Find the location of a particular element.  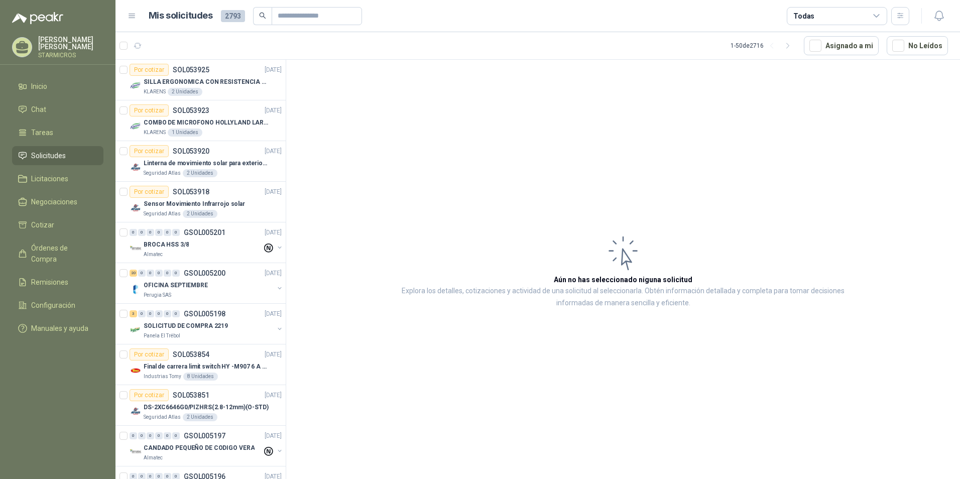

p: SOL053923 is located at coordinates (191, 110).